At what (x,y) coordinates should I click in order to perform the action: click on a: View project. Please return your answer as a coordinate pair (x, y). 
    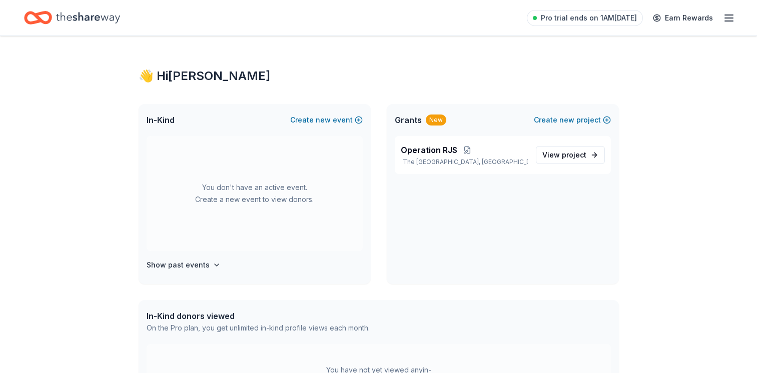
    Looking at the image, I should click on (570, 155).